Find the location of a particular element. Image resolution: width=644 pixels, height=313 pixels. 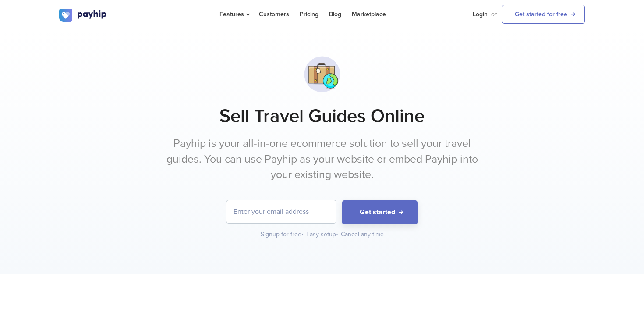

div: Cancel any time is located at coordinates (362, 234).